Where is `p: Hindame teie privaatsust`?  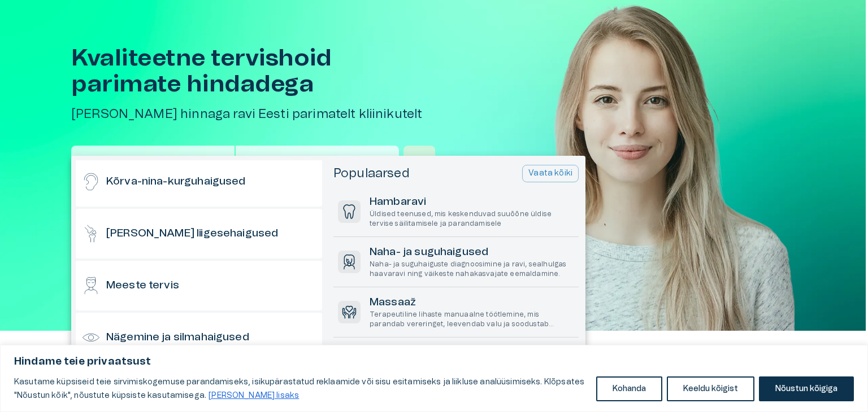
p: Hindame teie privaatsust is located at coordinates (434, 362).